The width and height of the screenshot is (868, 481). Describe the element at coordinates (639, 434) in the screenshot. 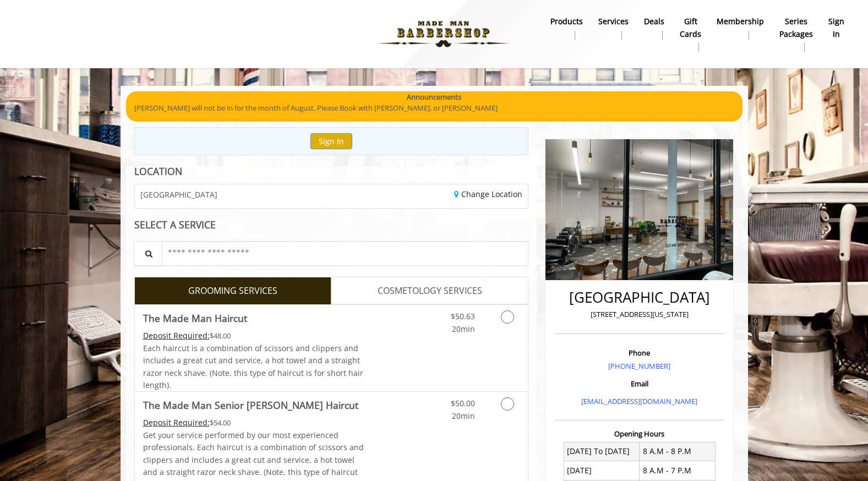

I see `h3: Opening Hours` at that location.